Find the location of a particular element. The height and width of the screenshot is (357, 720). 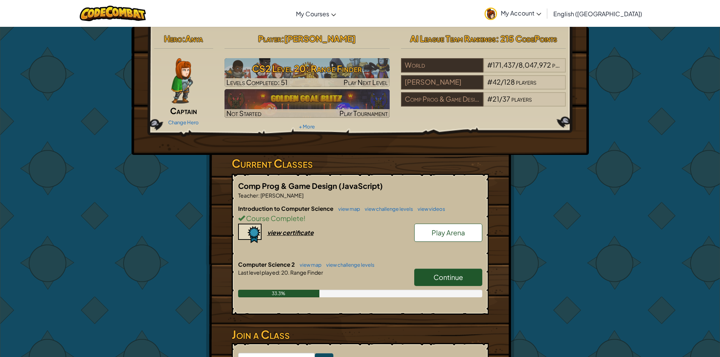

a: Play Next Level is located at coordinates (307, 73).